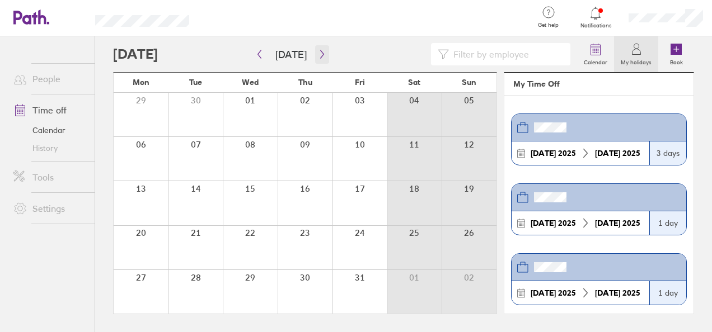 This screenshot has height=332, width=712. Describe the element at coordinates (595, 26) in the screenshot. I see `span: Notifications` at that location.